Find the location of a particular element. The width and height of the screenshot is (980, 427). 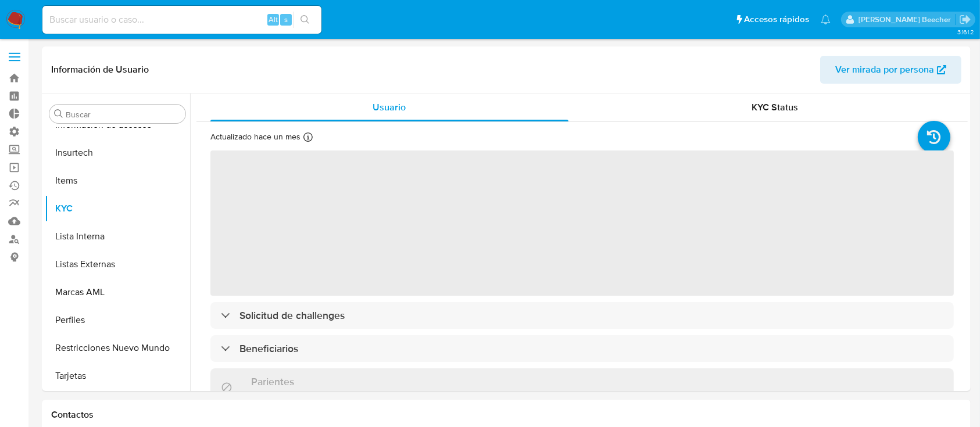

p: camila.tresguerres@mercadolibre.com is located at coordinates (906, 19).